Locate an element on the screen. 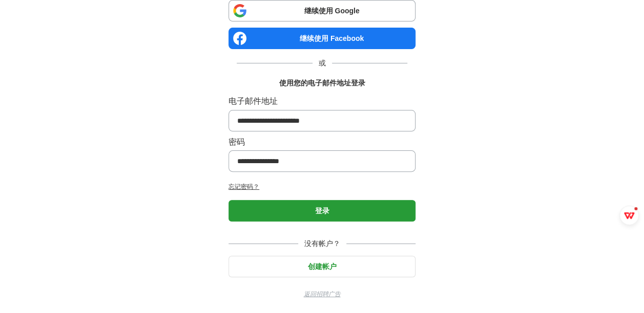  button: 创建帐户 is located at coordinates (321, 266).